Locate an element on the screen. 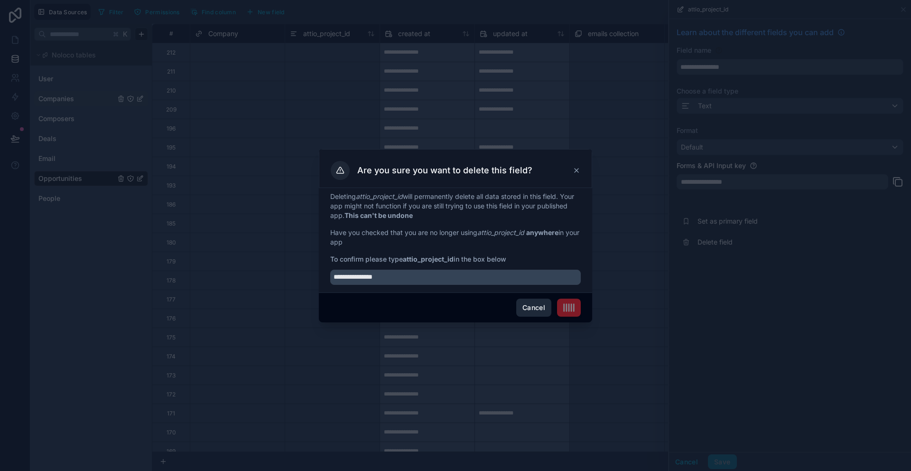 The image size is (911, 471). button: Cancel is located at coordinates (534, 307).